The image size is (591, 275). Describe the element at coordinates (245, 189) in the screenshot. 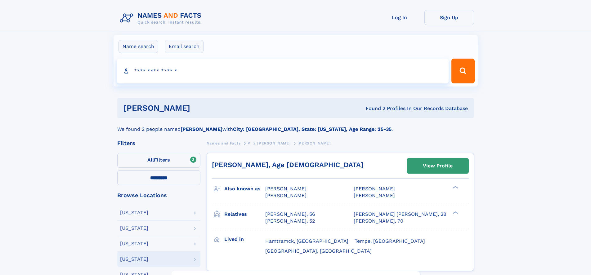

I see `h3: Also known as` at that location.